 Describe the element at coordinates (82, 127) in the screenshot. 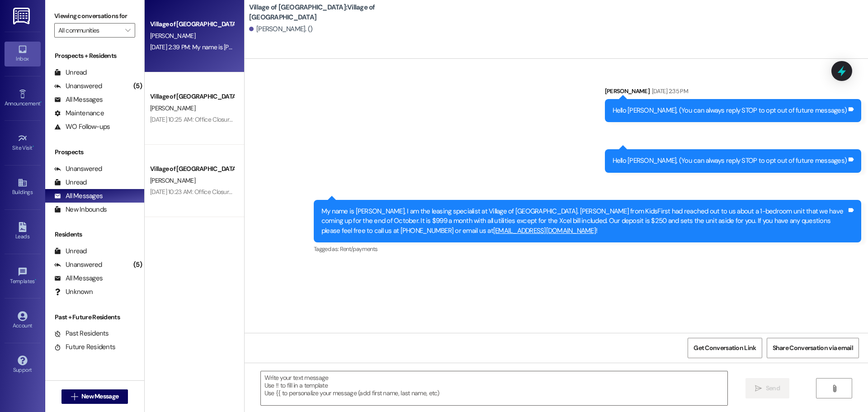

I see `div: WO Follow-ups` at that location.